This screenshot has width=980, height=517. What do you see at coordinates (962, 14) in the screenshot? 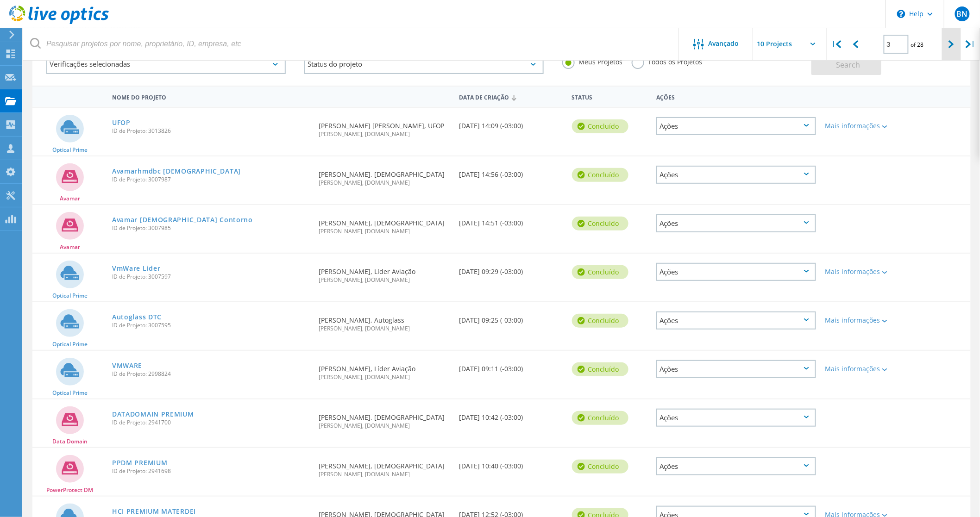
I see `span: BN` at bounding box center [962, 14].